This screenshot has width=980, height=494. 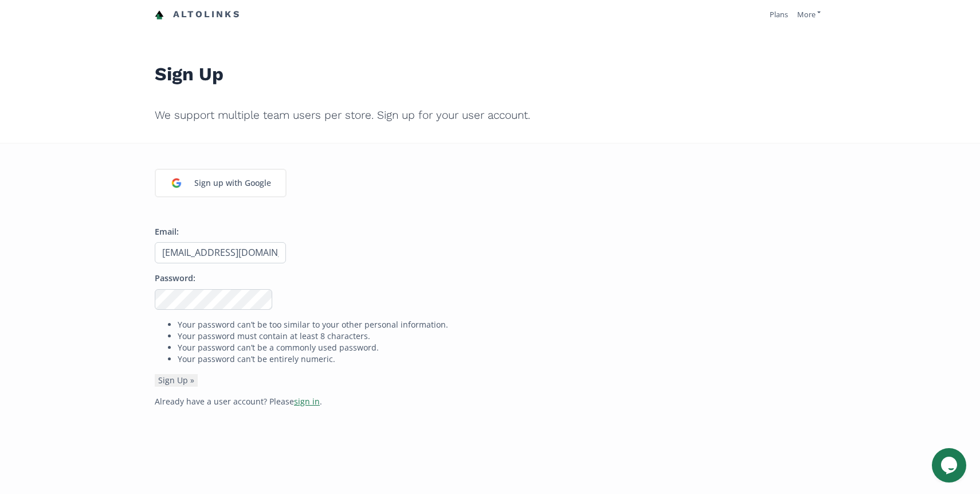 I want to click on li: Your password must contain at least 8 characters., so click(x=502, y=336).